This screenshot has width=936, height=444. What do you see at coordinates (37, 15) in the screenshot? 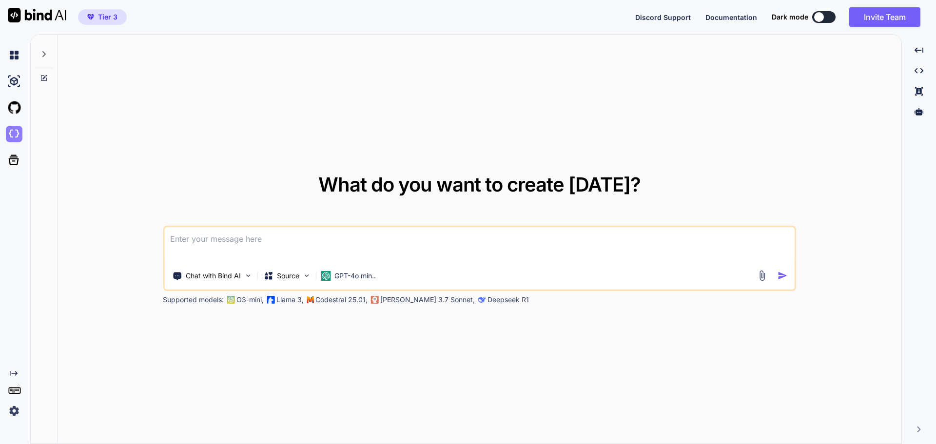
I see `img: Bind AI` at bounding box center [37, 15].